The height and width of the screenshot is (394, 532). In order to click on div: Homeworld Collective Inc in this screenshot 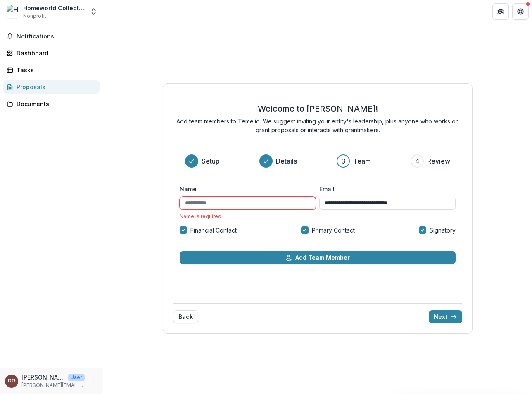, I will do `click(54, 8)`.